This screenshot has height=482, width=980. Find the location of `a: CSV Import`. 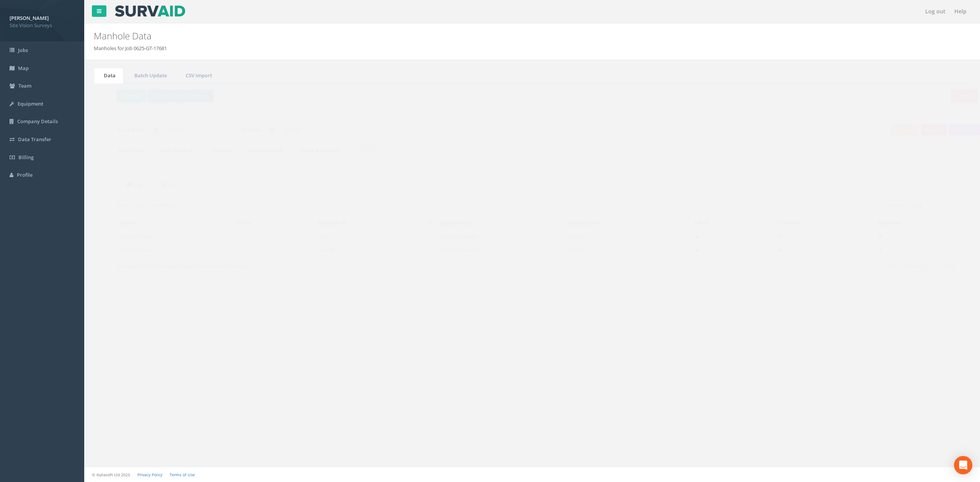

a: CSV Import is located at coordinates (198, 76).